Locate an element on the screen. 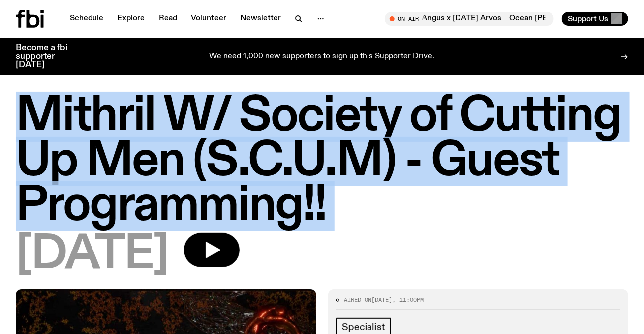 This screenshot has height=334, width=644. a: Schedule is located at coordinates (87, 19).